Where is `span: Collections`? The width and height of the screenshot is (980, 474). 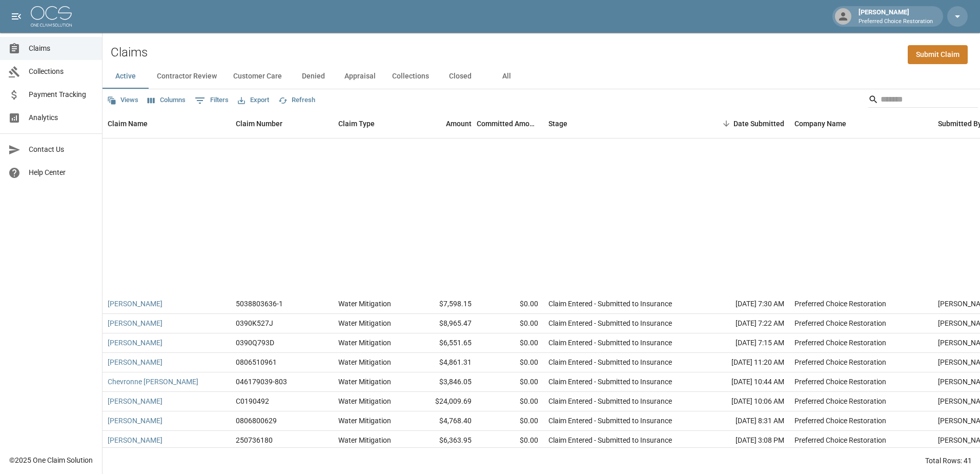 span: Collections is located at coordinates (61, 71).